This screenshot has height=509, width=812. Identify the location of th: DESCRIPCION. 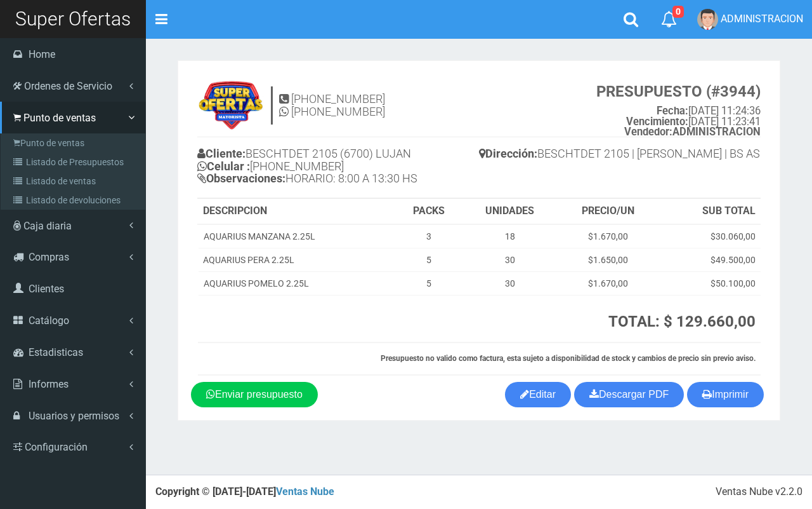
(296, 212).